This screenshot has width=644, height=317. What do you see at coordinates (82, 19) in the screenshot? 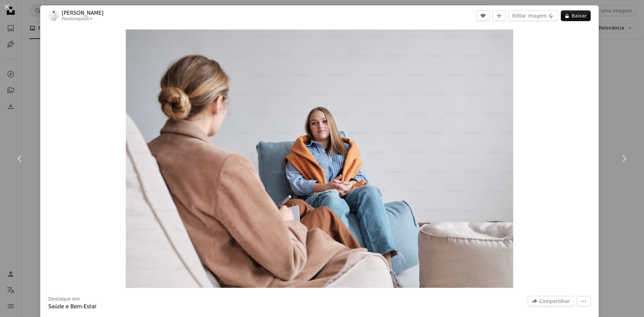
I see `div: Para` at bounding box center [82, 19].